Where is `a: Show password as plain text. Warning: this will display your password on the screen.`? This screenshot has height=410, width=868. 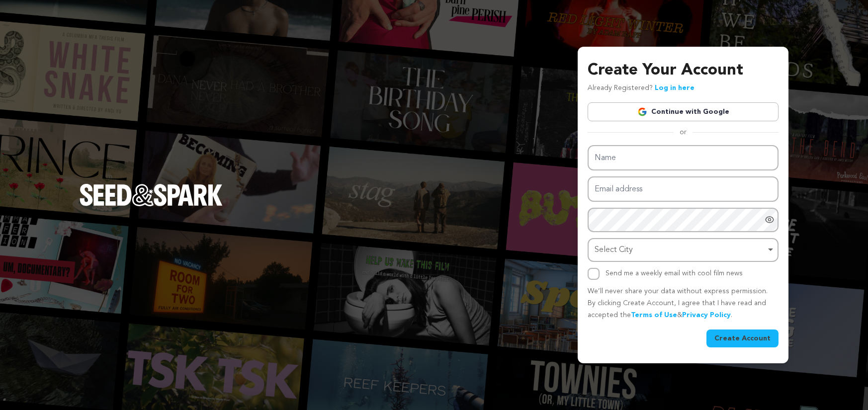 a: Show password as plain text. Warning: this will display your password on the screen. is located at coordinates (769, 219).